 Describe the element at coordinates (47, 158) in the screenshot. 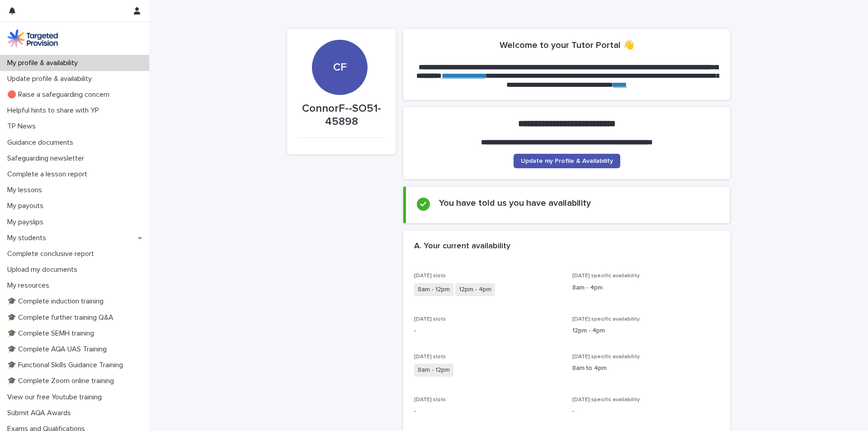

I see `p: Safeguarding newsletter` at that location.